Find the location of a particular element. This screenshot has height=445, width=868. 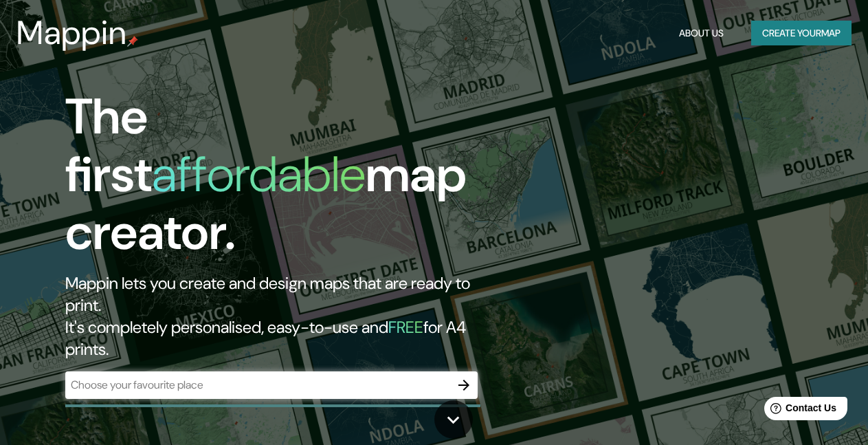

input: Choose your favourite place is located at coordinates (257, 384).